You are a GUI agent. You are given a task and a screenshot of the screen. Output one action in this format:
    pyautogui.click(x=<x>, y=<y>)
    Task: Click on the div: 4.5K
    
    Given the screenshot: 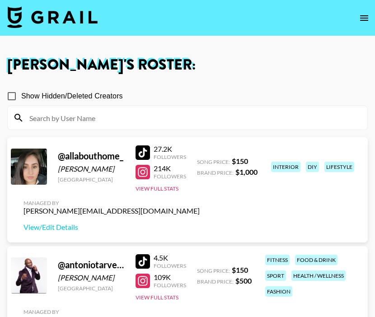 What is the action you would take?
    pyautogui.click(x=170, y=258)
    